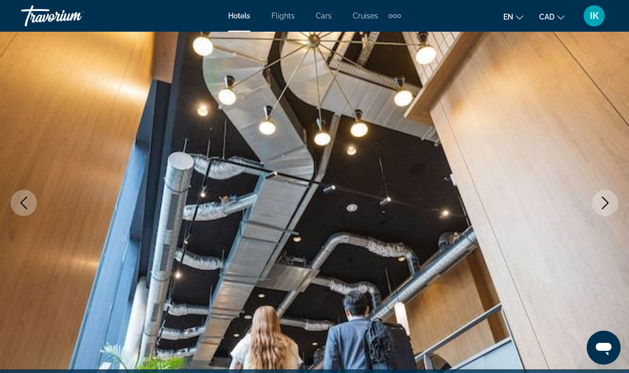  What do you see at coordinates (546, 17) in the screenshot?
I see `span: CAD` at bounding box center [546, 17].